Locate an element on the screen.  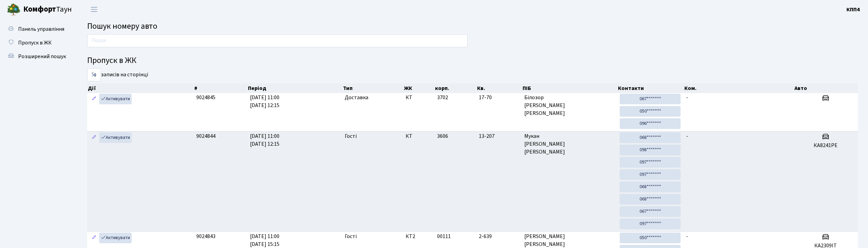
th: ПІБ is located at coordinates (569, 88).